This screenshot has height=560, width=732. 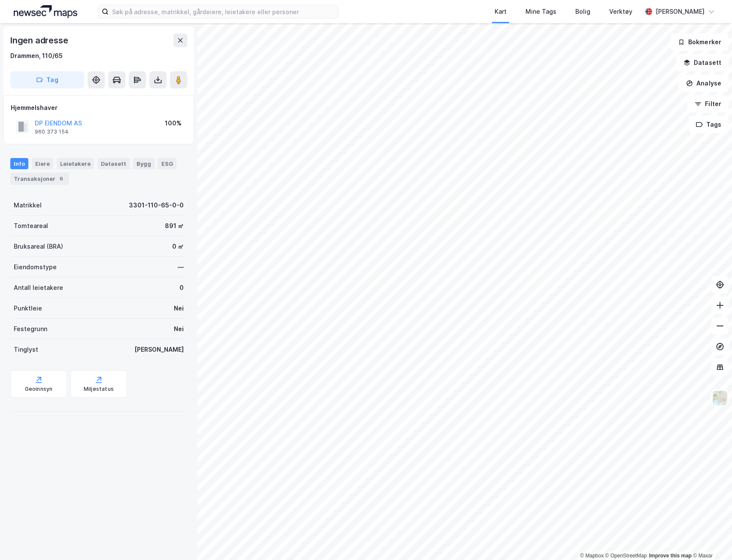 What do you see at coordinates (174, 226) in the screenshot?
I see `div: 891 ㎡` at bounding box center [174, 226].